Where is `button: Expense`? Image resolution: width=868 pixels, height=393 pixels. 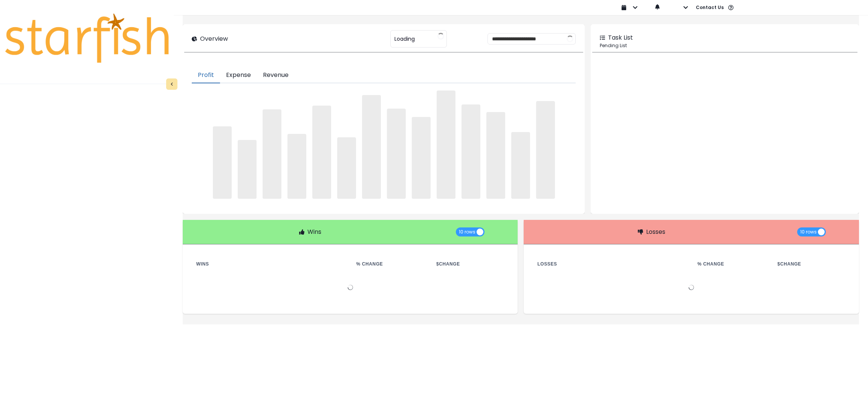
button: Expense is located at coordinates (238, 76).